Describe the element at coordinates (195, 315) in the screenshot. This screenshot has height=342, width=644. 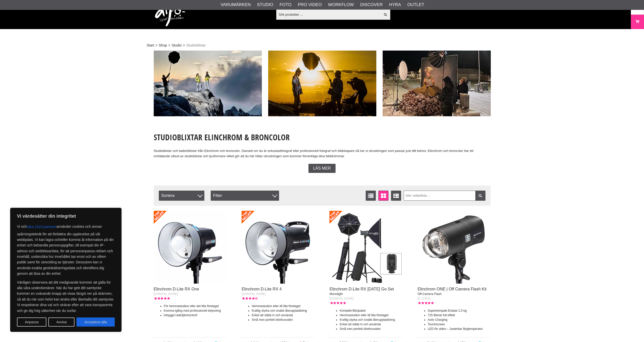
I see `li: Inbyggd radiofjärrkontroll` at that location.